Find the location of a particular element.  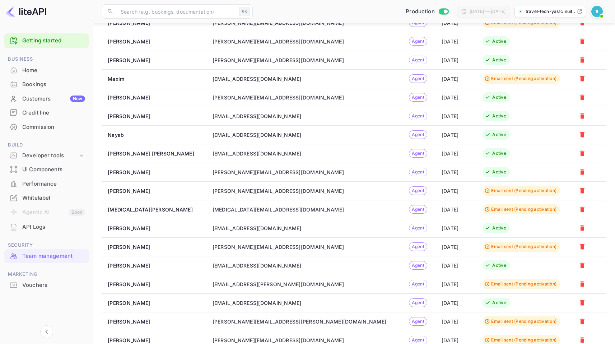

div: ⌘K is located at coordinates (244, 11).